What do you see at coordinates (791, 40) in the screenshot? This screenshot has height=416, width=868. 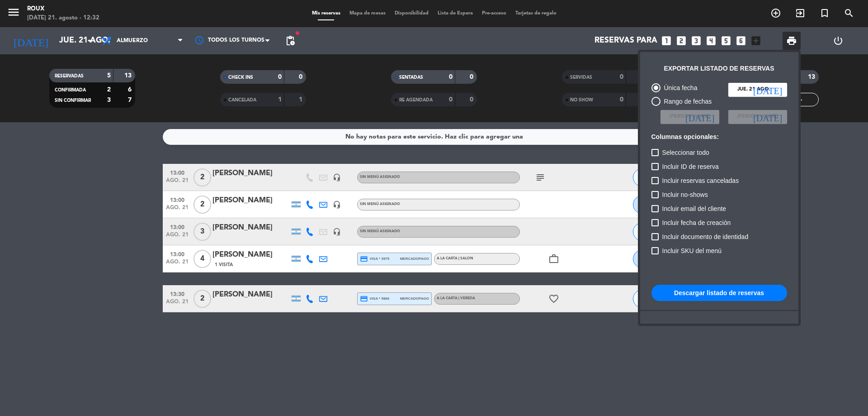 I see `span: print` at bounding box center [791, 40].